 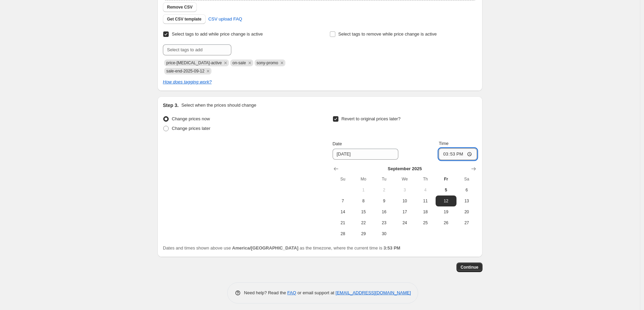 I want to click on span: Tu, so click(x=384, y=179).